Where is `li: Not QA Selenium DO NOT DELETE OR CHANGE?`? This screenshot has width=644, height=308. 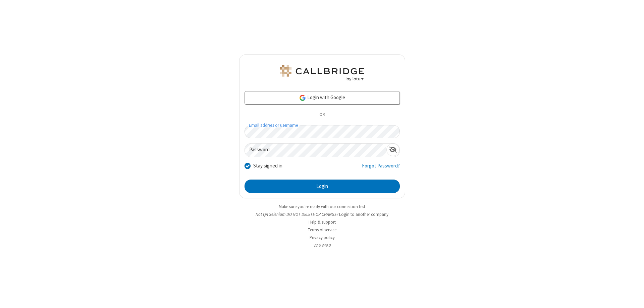
li: Not QA Selenium DO NOT DELETE OR CHANGE? is located at coordinates (322, 214).